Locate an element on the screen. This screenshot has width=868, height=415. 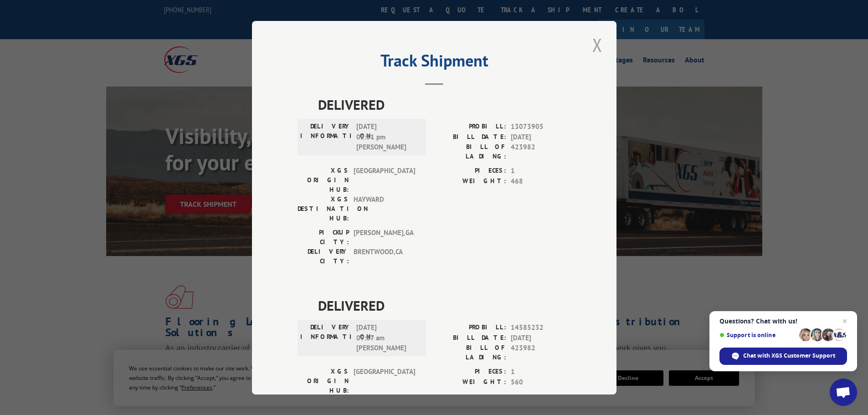
h2: Track Shipment is located at coordinates (434, 63).